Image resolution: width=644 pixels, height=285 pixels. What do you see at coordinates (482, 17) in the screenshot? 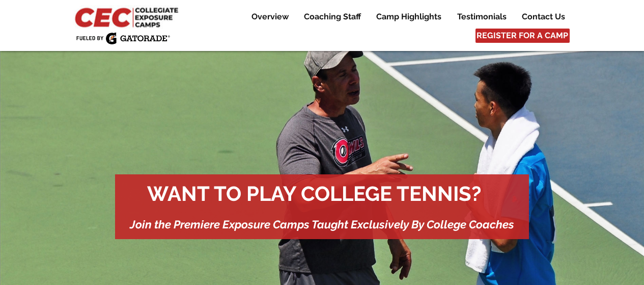
I see `p: Testimonials` at bounding box center [482, 17].